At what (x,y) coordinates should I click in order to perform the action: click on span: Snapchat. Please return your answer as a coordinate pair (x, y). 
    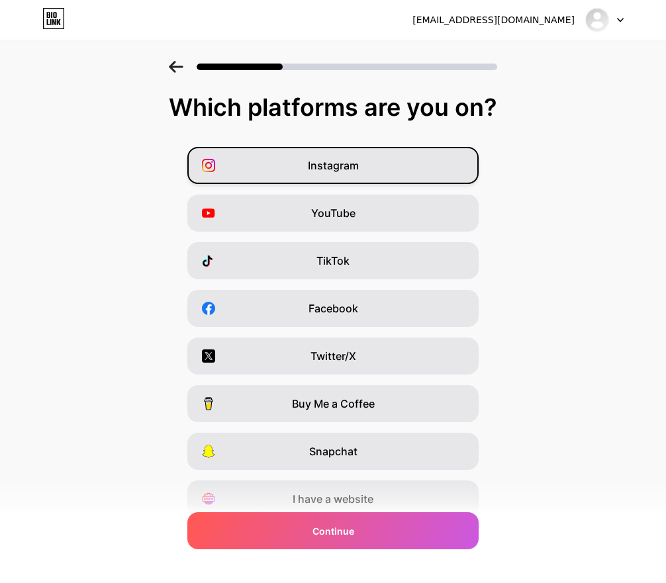
    Looking at the image, I should click on (333, 451).